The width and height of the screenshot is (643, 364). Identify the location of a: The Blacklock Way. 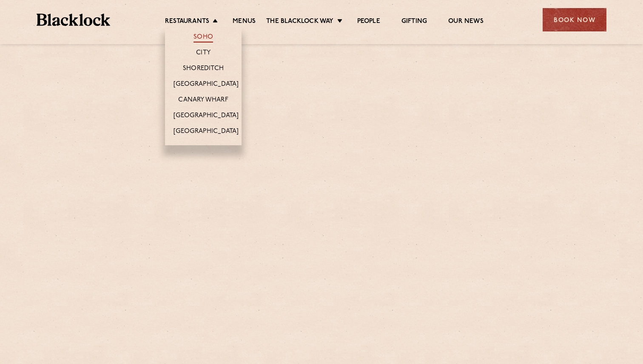
(300, 22).